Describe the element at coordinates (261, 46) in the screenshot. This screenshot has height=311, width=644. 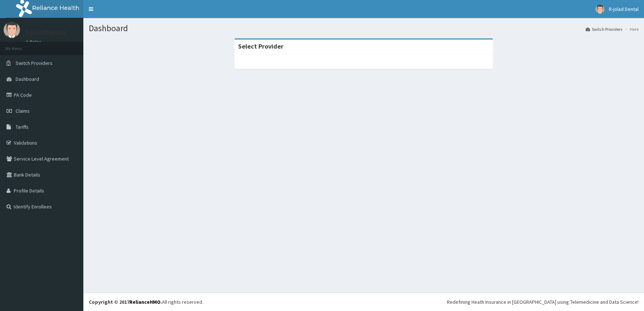
I see `strong: Select Provider` at that location.